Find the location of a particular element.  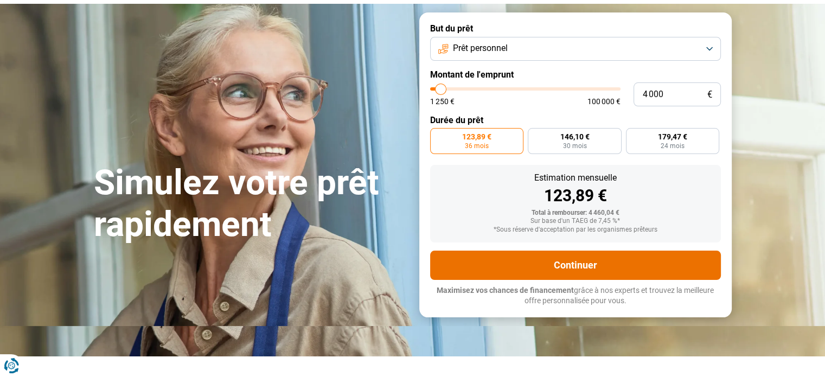

h1: Simulez votre prêt rapidement is located at coordinates (250, 204).